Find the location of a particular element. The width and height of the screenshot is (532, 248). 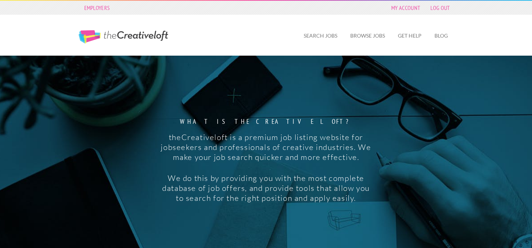

a: The Creative Loft is located at coordinates (123, 37).